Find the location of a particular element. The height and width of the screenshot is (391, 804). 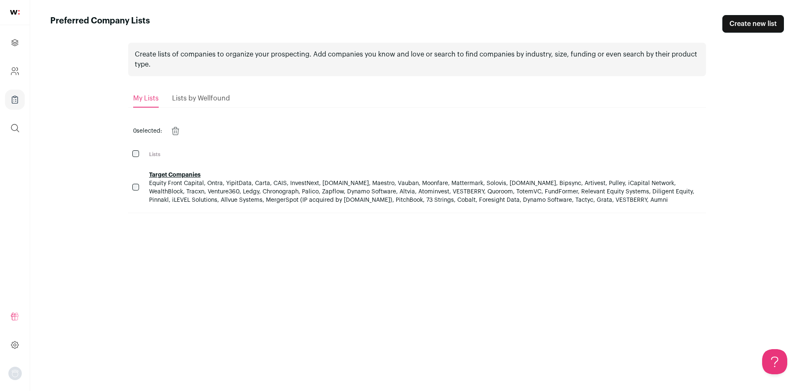

img: wellfound-shorthand-0d5821cbd27db2630d0214b213865d53afaa358527fdda9d0ea32b1df1b89c2c.svg is located at coordinates (15, 12).